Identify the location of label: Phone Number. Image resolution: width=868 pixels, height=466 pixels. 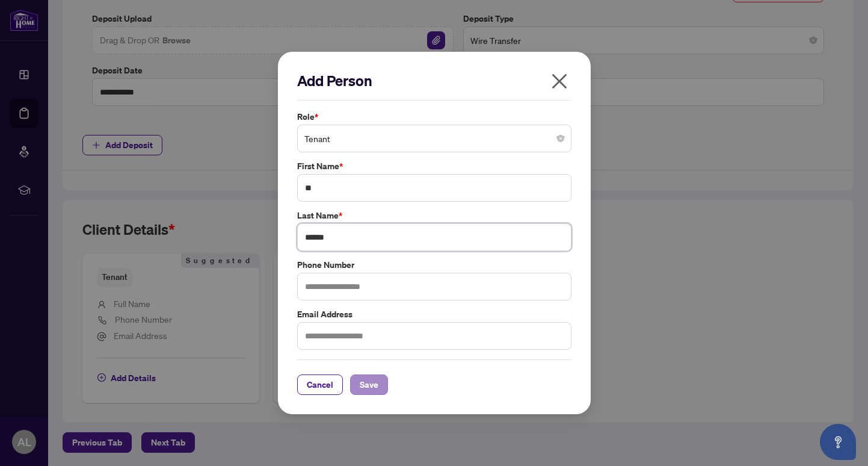
(434, 265).